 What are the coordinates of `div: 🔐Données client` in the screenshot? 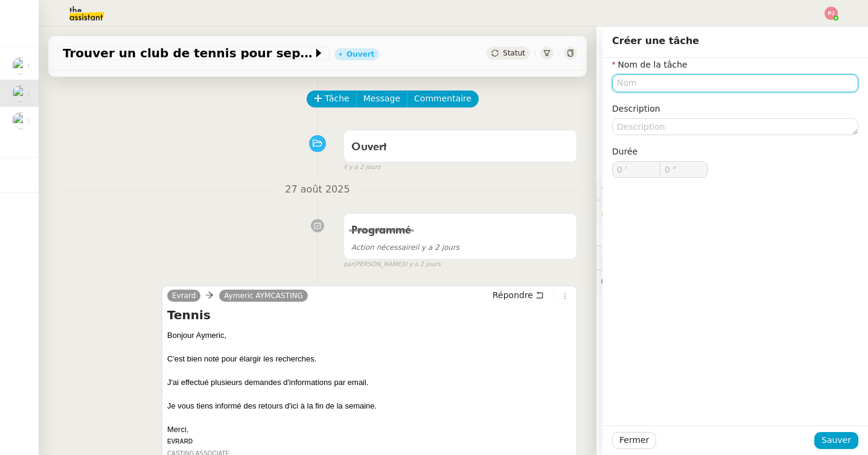 It's located at (732, 212).